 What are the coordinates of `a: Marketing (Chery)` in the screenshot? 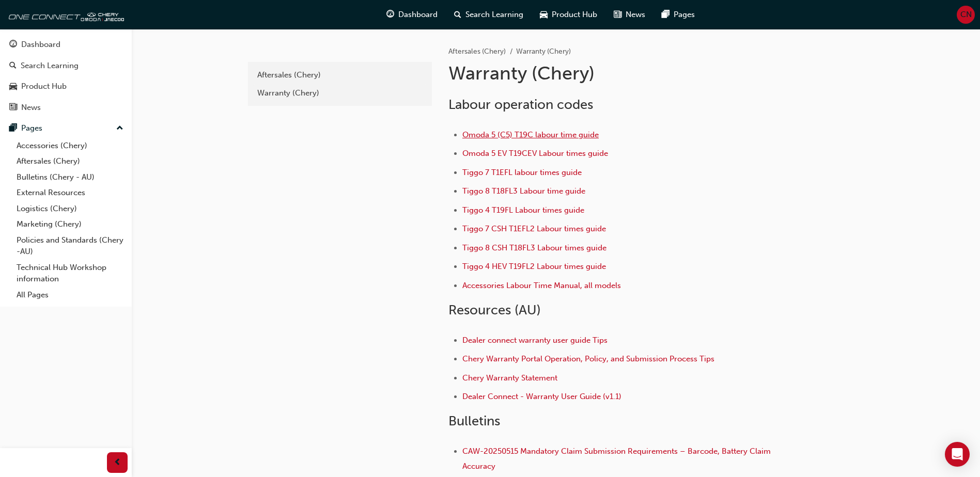 It's located at (70, 224).